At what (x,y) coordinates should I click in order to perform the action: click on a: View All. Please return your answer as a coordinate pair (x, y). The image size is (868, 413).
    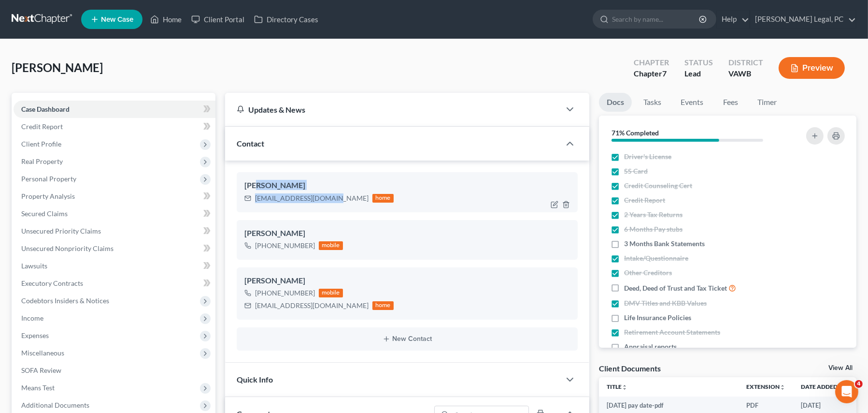
    Looking at the image, I should click on (841, 368).